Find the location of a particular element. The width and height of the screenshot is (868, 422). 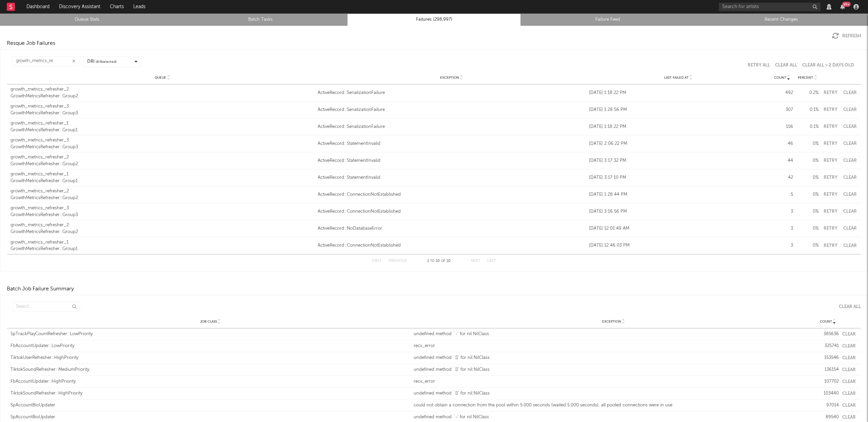

div: 5 is located at coordinates (782, 195).